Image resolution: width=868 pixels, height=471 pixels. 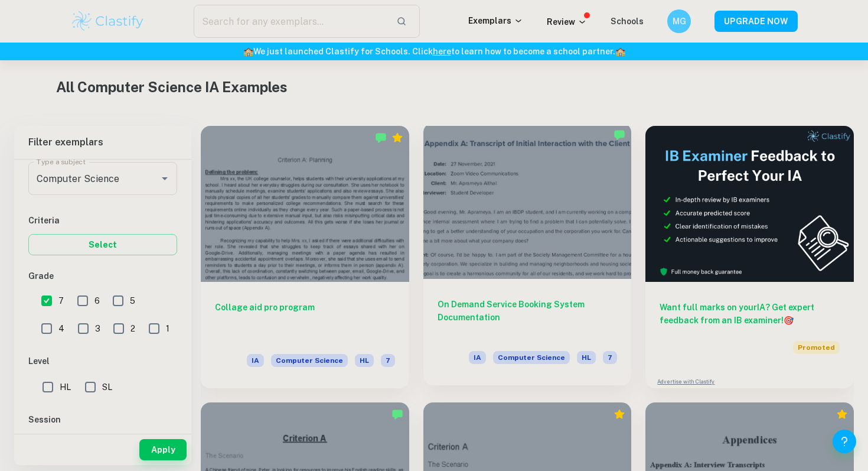 What do you see at coordinates (168, 329) in the screenshot?
I see `span: 1` at bounding box center [168, 329].